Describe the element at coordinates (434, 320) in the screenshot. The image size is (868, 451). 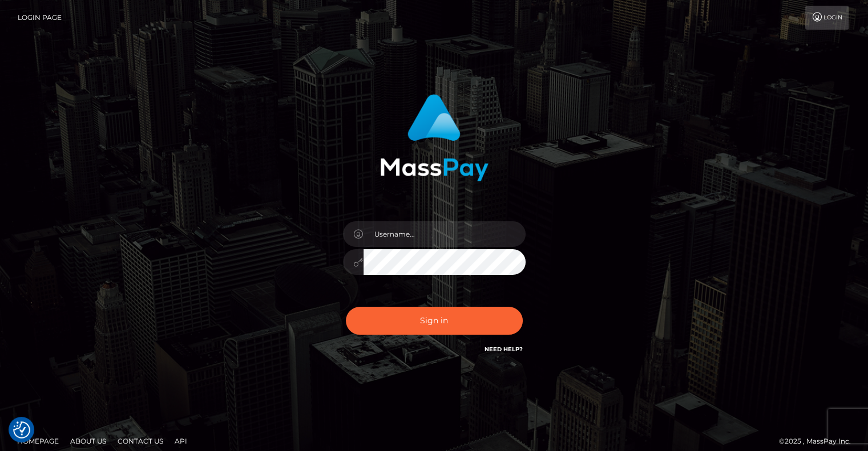
I see `button: Sign in` at that location.